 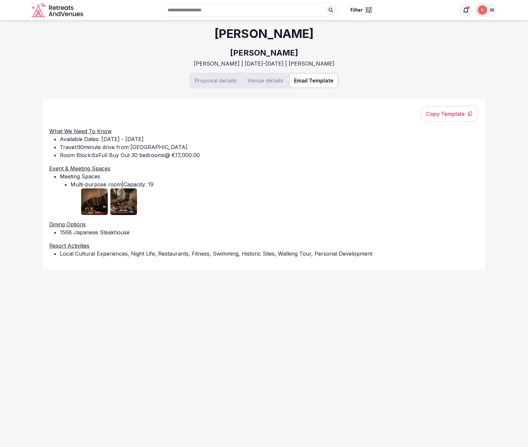 What do you see at coordinates (124, 202) in the screenshot?
I see `img: 452001179-1.jpg` at bounding box center [124, 202].